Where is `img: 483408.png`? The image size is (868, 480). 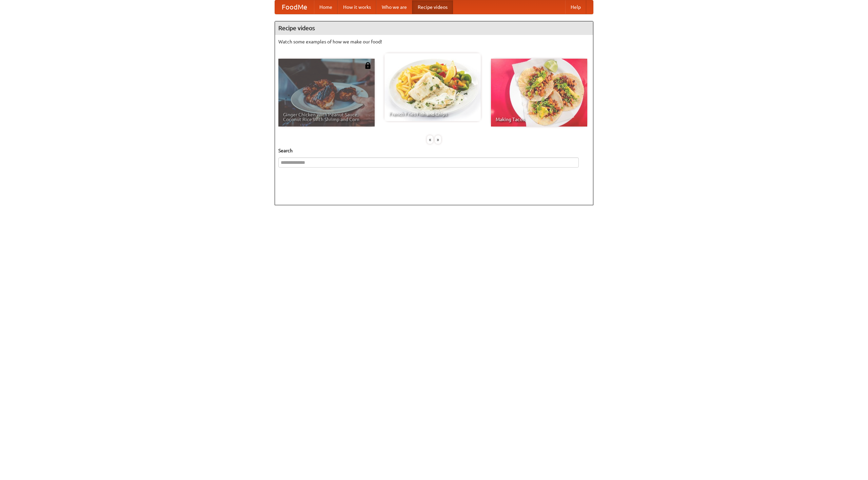
img: 483408.png is located at coordinates (368, 65).